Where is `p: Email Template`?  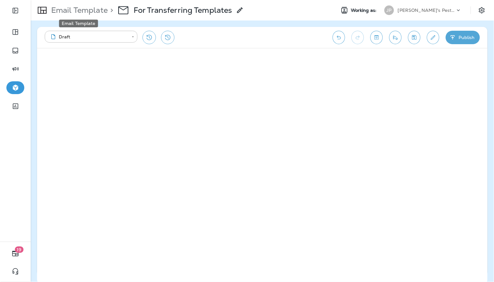 p: Email Template is located at coordinates (78, 10).